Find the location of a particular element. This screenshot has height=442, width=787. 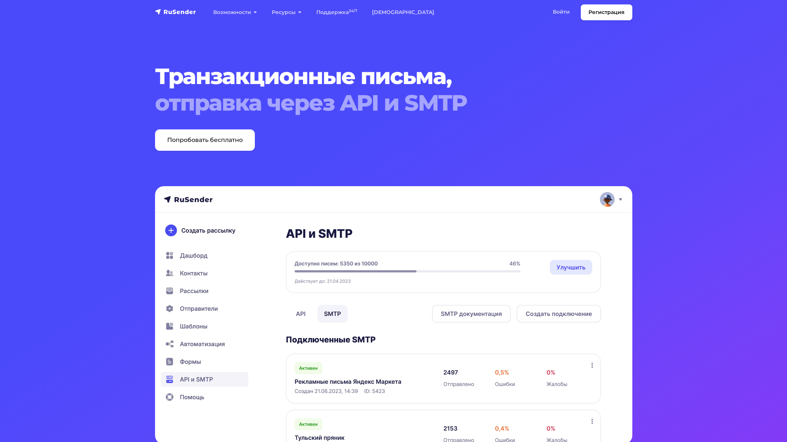

img: RuSender is located at coordinates (176, 12).